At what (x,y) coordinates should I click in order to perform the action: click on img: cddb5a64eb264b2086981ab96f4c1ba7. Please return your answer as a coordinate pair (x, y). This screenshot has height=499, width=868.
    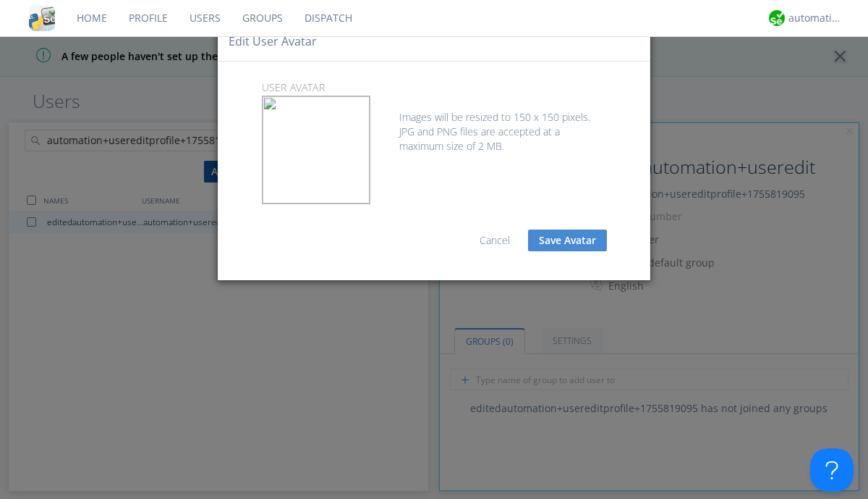
    Looking at the image, I should click on (42, 18).